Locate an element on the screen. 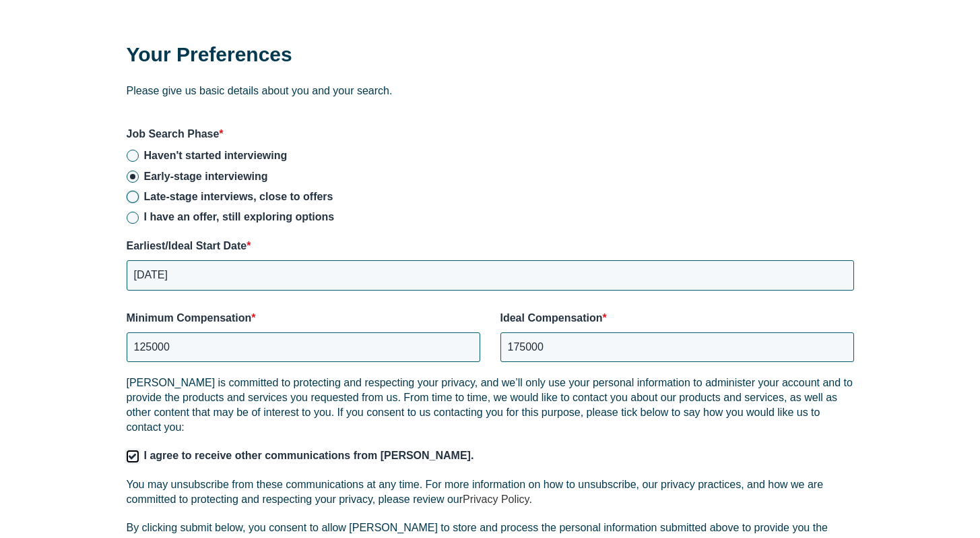  span: Haven't started interviewing is located at coordinates (216, 155).